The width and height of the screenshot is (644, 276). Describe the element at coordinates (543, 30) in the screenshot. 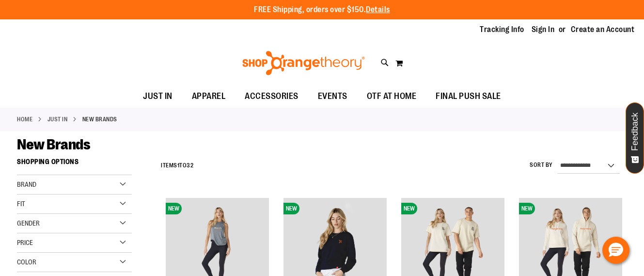

I see `a: Sign In` at that location.